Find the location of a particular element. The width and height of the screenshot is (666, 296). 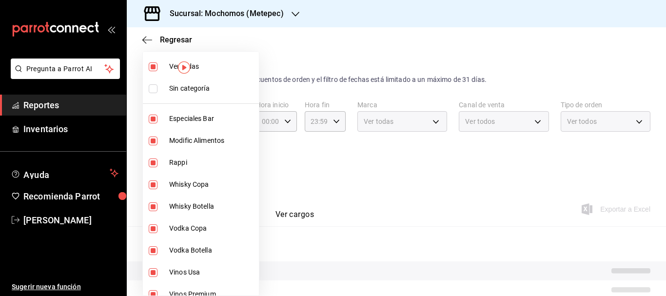

span: Especiales Bar is located at coordinates (212, 118).